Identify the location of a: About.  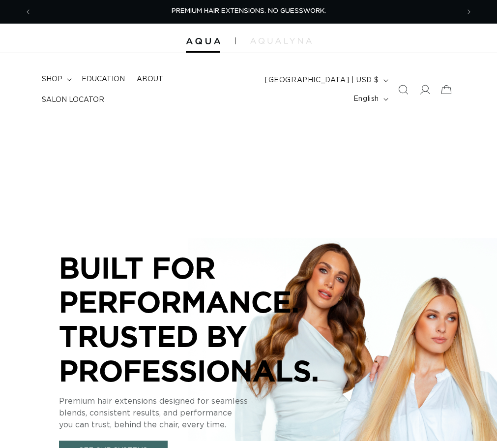
(150, 80).